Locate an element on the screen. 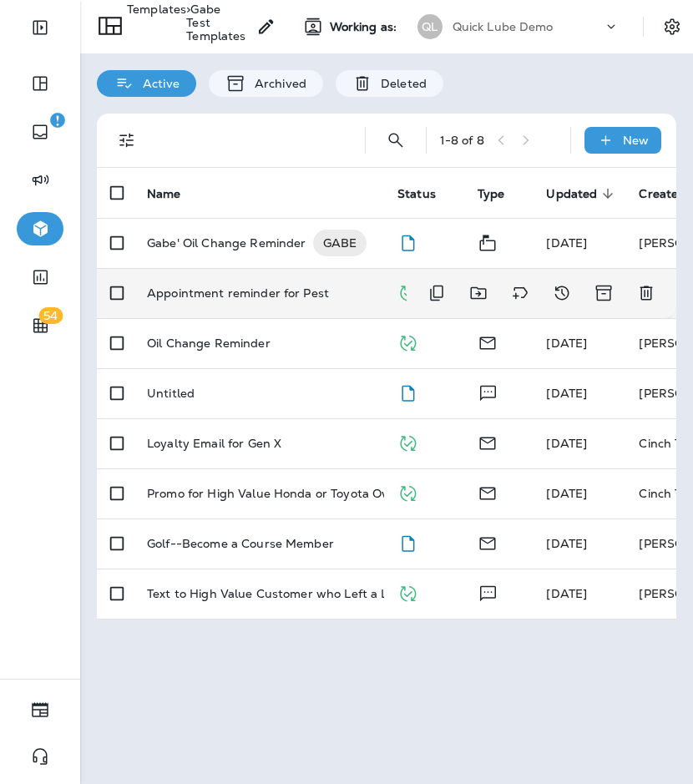 This screenshot has height=784, width=693. p: Deleted is located at coordinates (400, 83).